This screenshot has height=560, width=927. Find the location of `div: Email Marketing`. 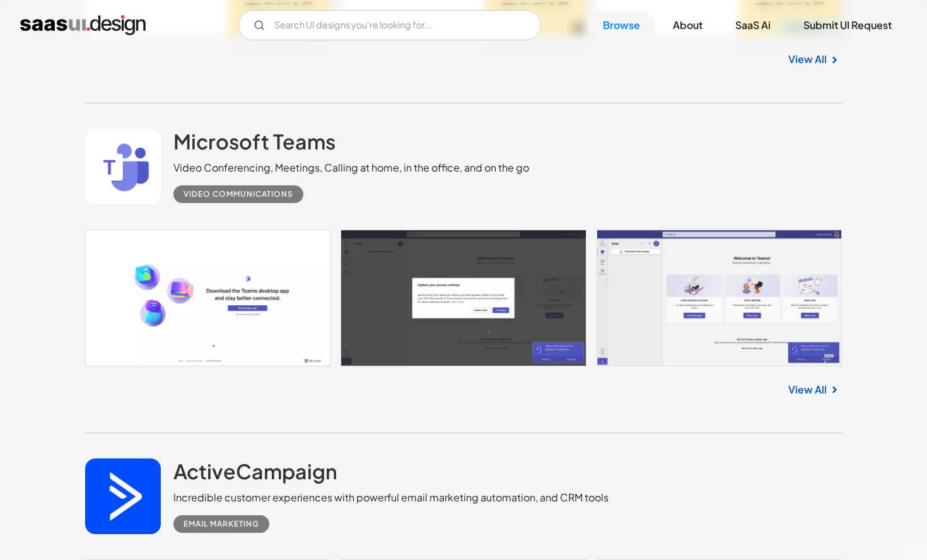

div: Email Marketing is located at coordinates (221, 524).